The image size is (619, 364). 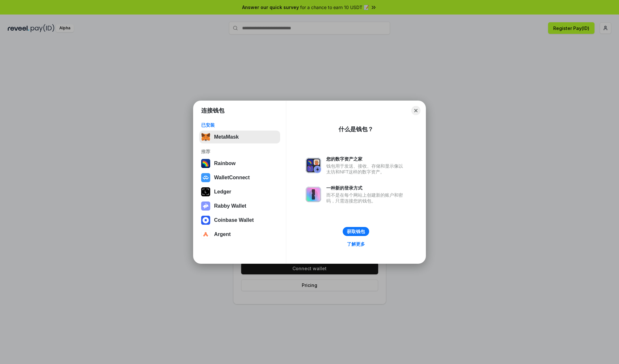 I want to click on div: 而不是在每个网站上创建新的账户和密码，只需连接您的钱包。, so click(x=366, y=198).